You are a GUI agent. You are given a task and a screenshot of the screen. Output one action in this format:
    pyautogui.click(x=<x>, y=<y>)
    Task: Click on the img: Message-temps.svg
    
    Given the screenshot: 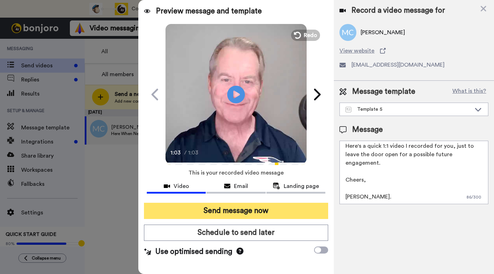 What is the action you would take?
    pyautogui.click(x=348, y=110)
    